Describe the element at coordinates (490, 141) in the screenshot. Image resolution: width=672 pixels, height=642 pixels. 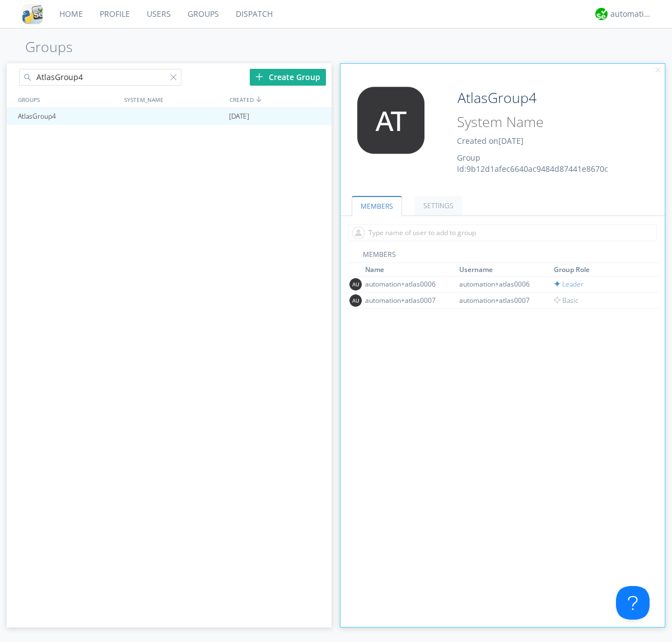
I see `span: Created on` at that location.